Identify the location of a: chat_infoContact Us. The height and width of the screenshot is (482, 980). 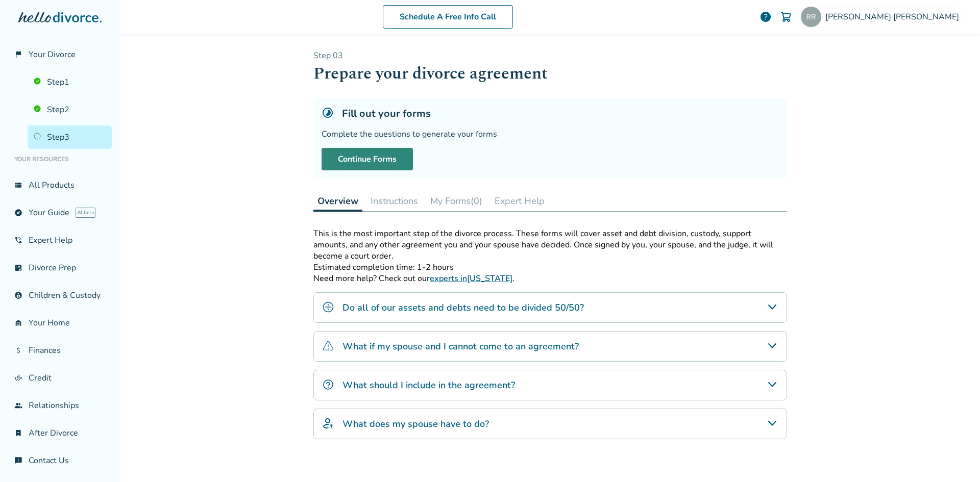
(60, 460).